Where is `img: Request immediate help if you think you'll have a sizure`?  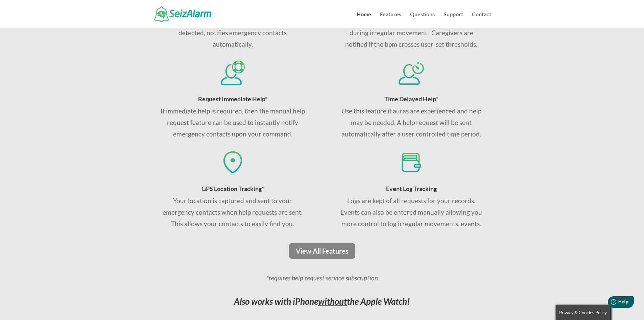 img: Request immediate help if you think you'll have a sizure is located at coordinates (232, 72).